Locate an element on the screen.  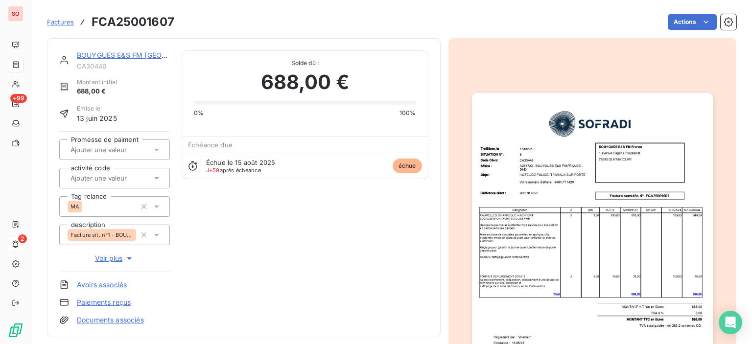
div: Open Intercom Messenger is located at coordinates (730, 323).